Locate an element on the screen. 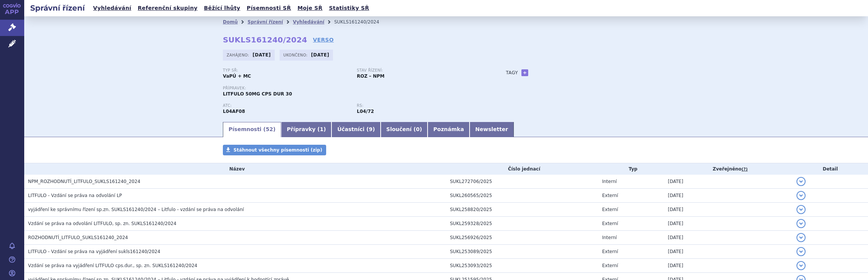 The image size is (868, 280). a: Referenční skupiny is located at coordinates (168, 8).